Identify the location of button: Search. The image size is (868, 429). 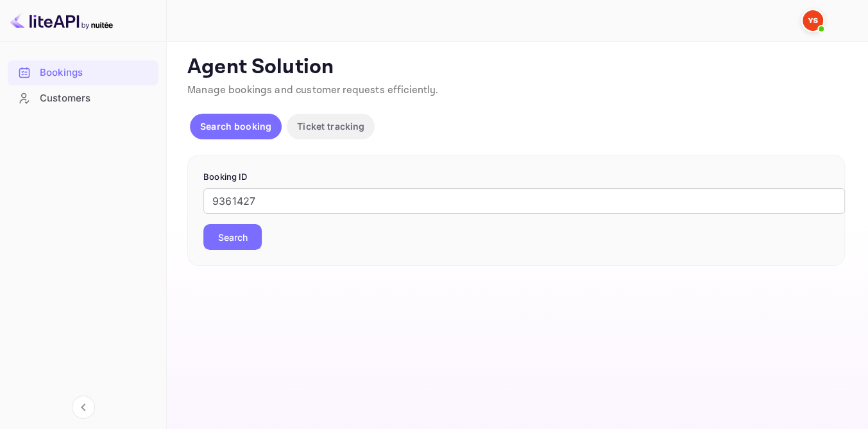
(232, 237).